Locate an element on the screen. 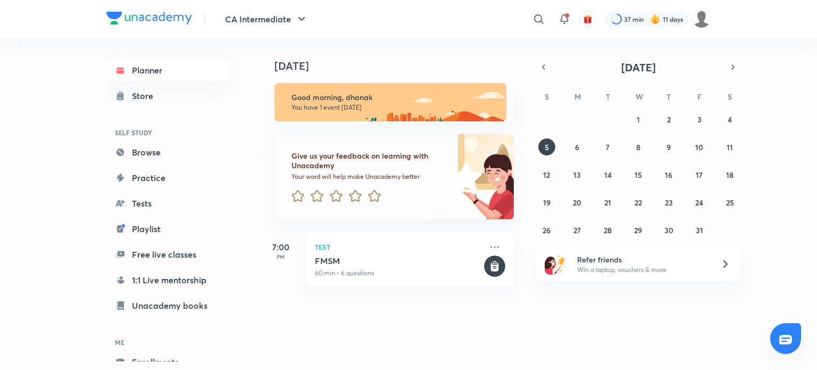 The height and width of the screenshot is (370, 817). abbr: Wednesday is located at coordinates (639, 96).